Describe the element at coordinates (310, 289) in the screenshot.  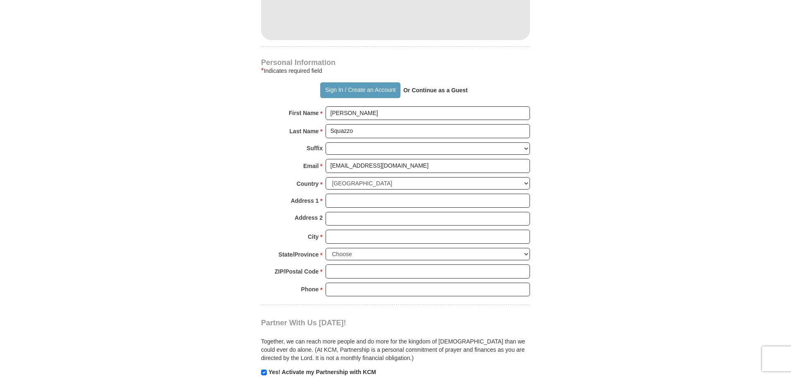
I see `strong: Phone` at that location.